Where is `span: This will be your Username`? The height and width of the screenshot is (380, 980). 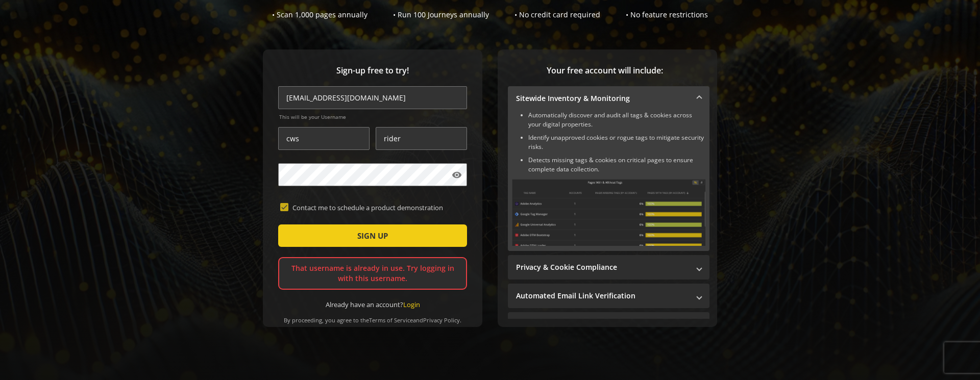 span: This will be your Username is located at coordinates (373, 117).